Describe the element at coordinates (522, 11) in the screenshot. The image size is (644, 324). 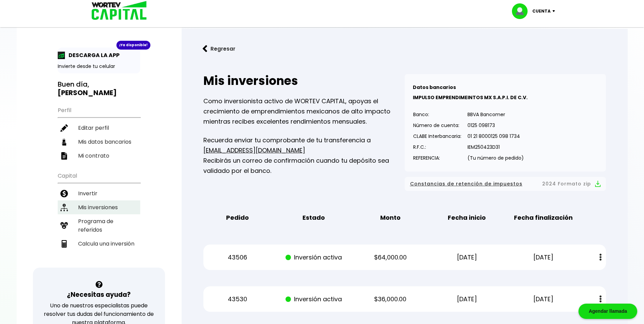
I see `img: profile-image` at that location.